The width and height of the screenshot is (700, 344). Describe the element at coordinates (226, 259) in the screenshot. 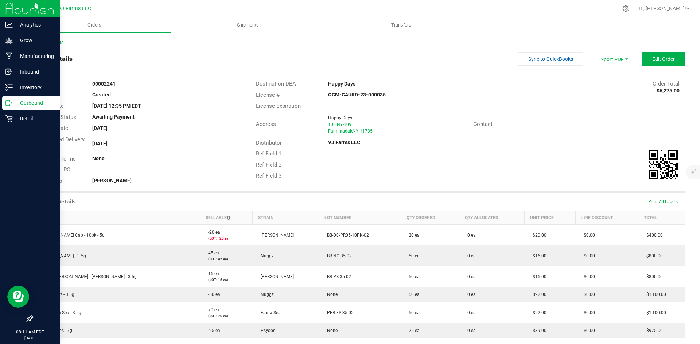

I see `p: (LOT: 45 ea)` at that location.